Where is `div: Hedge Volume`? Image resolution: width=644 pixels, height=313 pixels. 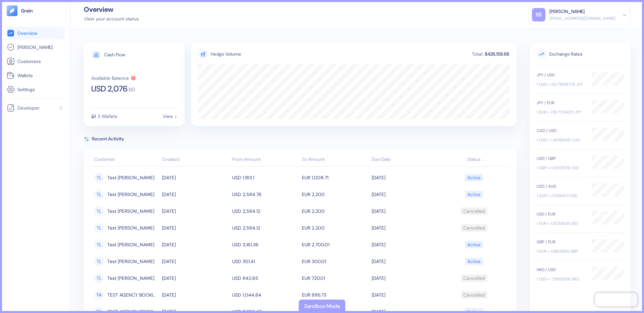 div: Hedge Volume is located at coordinates (226, 54).